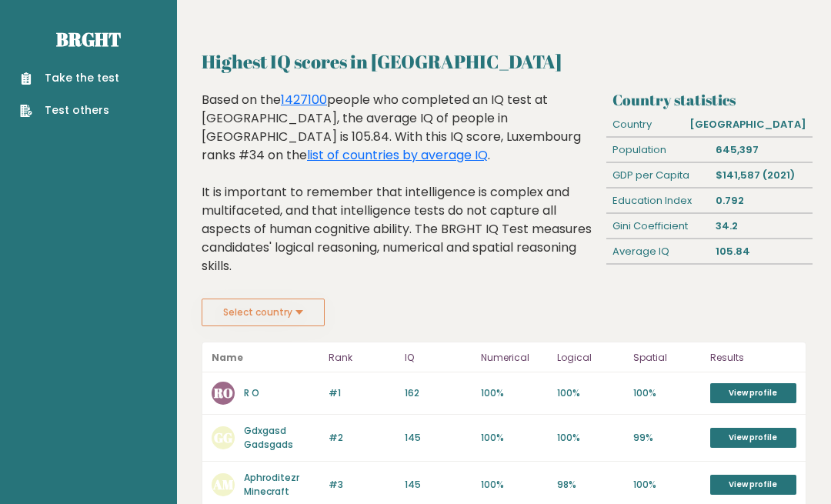 The width and height of the screenshot is (831, 504). I want to click on p: Rank, so click(361, 358).